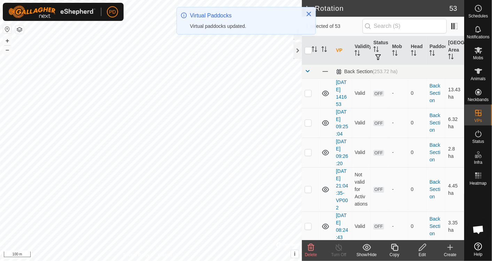  I want to click on div: Virtual Paddocks, so click(245, 16).